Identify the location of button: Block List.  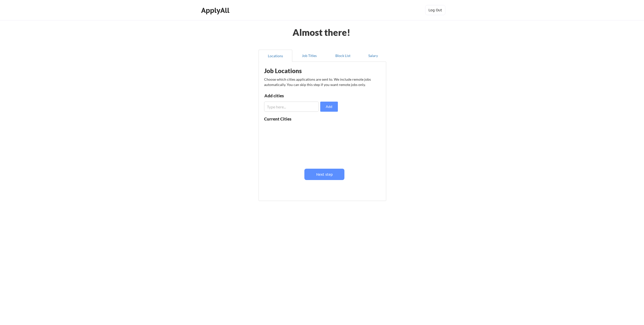
(343, 56).